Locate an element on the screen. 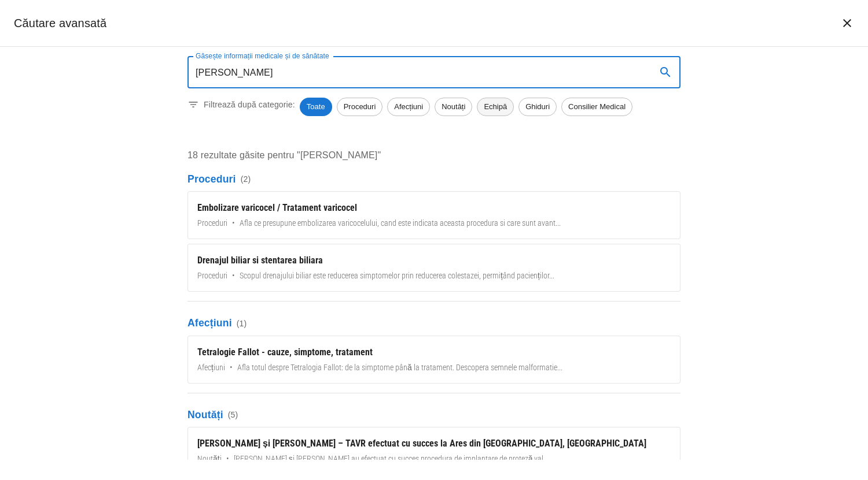 The width and height of the screenshot is (868, 480). button: închide căutarea is located at coordinates (847, 23).